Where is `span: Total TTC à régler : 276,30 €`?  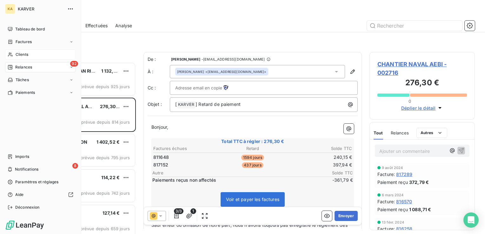
span: Total TTC à régler : 276,30 € is located at coordinates (253, 142).